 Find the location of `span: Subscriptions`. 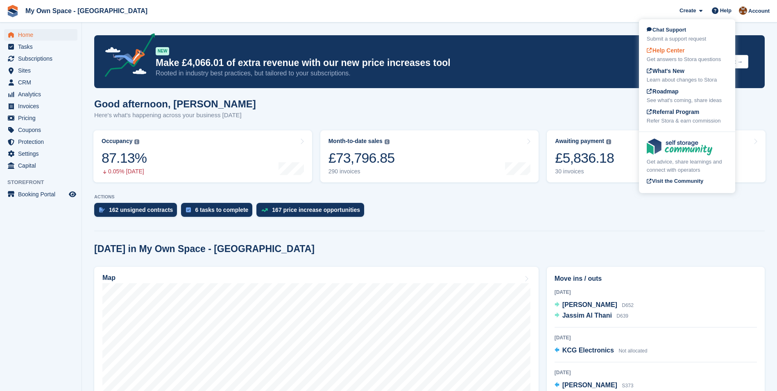

span: Subscriptions is located at coordinates (43, 59).